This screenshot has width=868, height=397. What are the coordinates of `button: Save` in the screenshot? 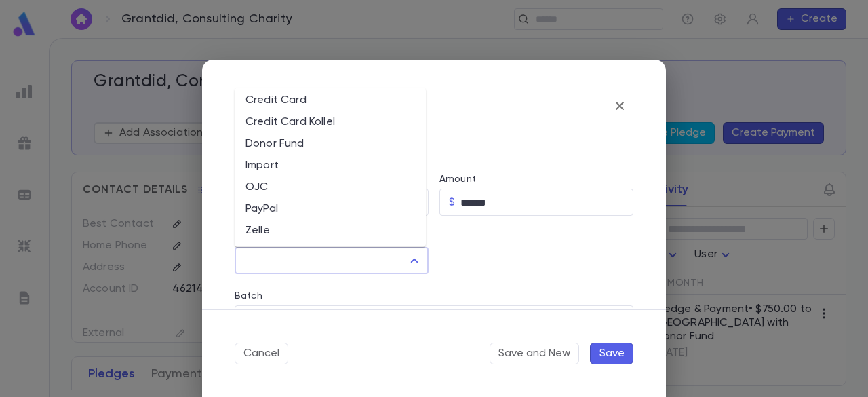 It's located at (612, 354).